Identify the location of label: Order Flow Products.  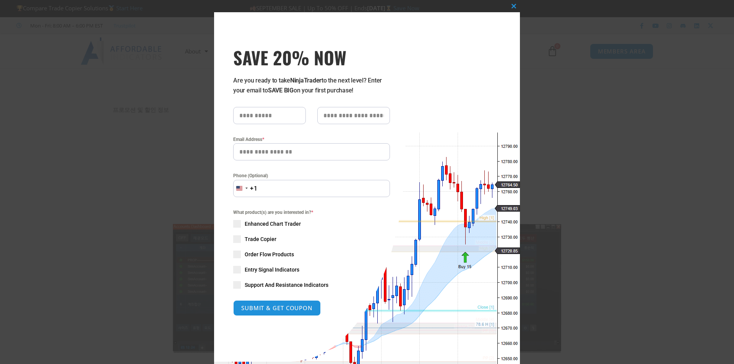
(312, 255).